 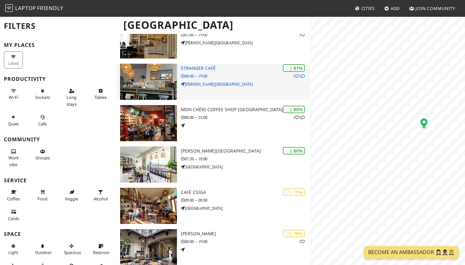 What do you see at coordinates (392, 8) in the screenshot?
I see `a: Add` at bounding box center [392, 8].